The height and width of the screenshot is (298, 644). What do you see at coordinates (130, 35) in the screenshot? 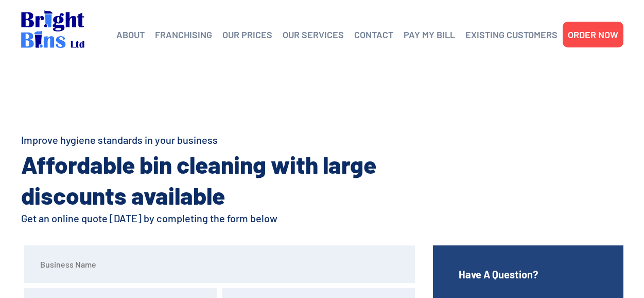
I see `a: ABOUT` at bounding box center [130, 35].